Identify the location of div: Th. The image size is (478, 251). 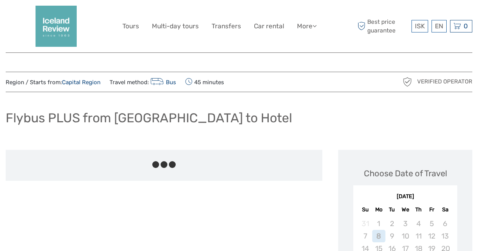
(418, 210).